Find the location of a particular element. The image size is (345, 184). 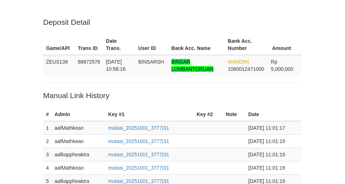

span: Nama rekening >18 huruf, harap diedit is located at coordinates (192, 65).